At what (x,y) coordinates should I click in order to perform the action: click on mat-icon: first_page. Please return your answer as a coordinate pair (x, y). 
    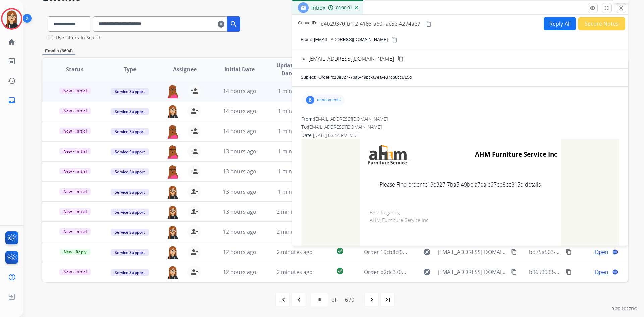
    Looking at the image, I should click on (283, 299).